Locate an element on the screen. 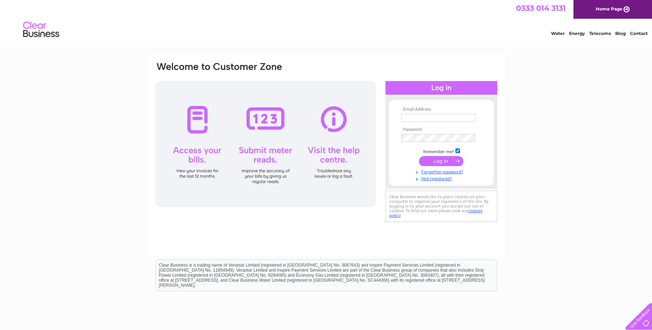  a: Not registered? is located at coordinates (442, 178).